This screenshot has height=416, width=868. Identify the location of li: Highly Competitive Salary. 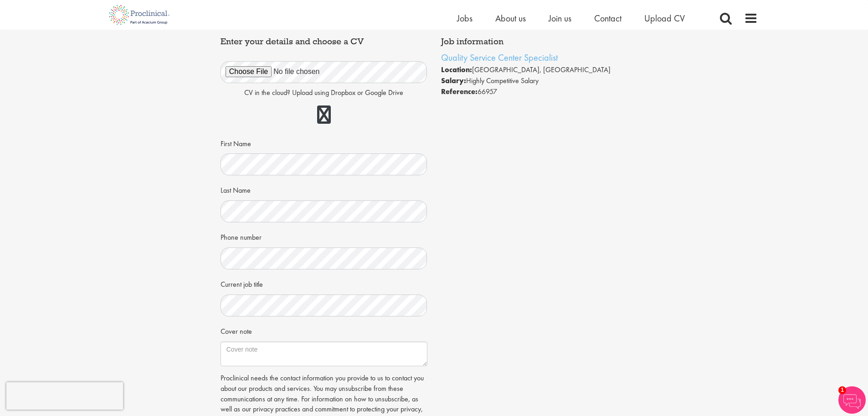
(544, 81).